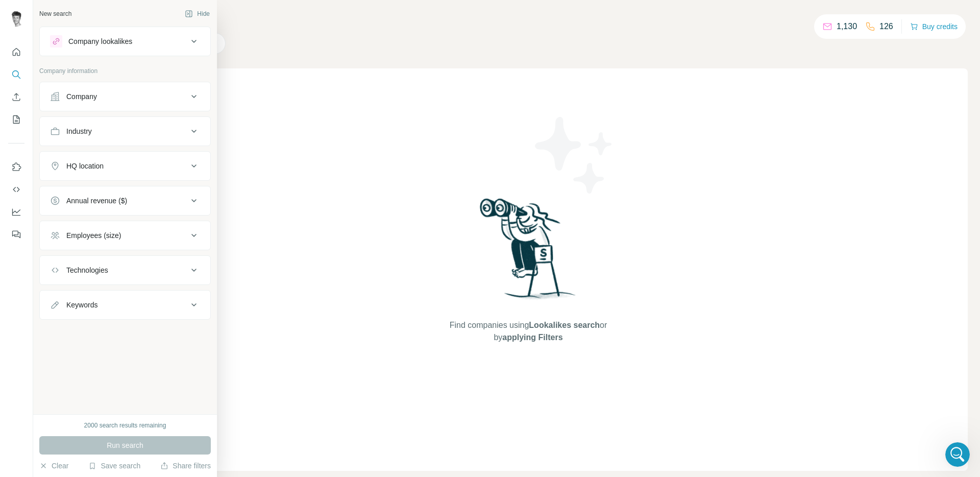 The height and width of the screenshot is (477, 980). I want to click on div: Company lookalikes, so click(100, 41).